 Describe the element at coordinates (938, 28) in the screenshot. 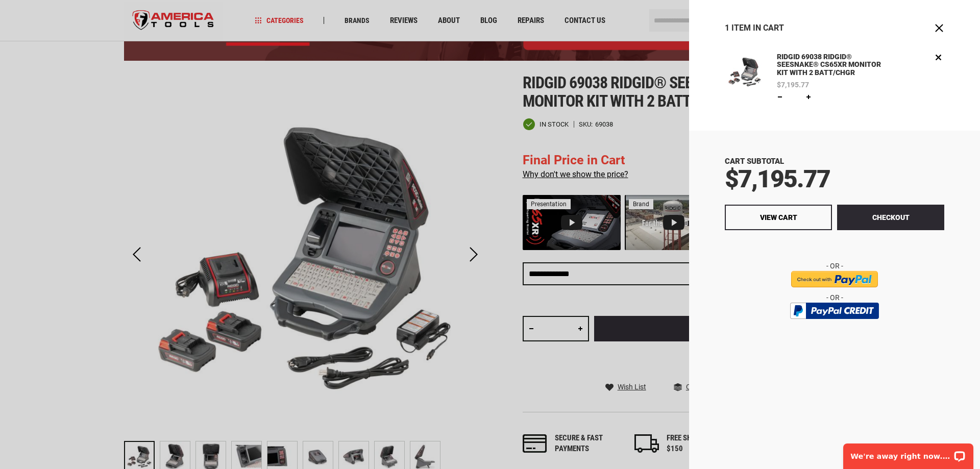

I see `button: Close` at that location.